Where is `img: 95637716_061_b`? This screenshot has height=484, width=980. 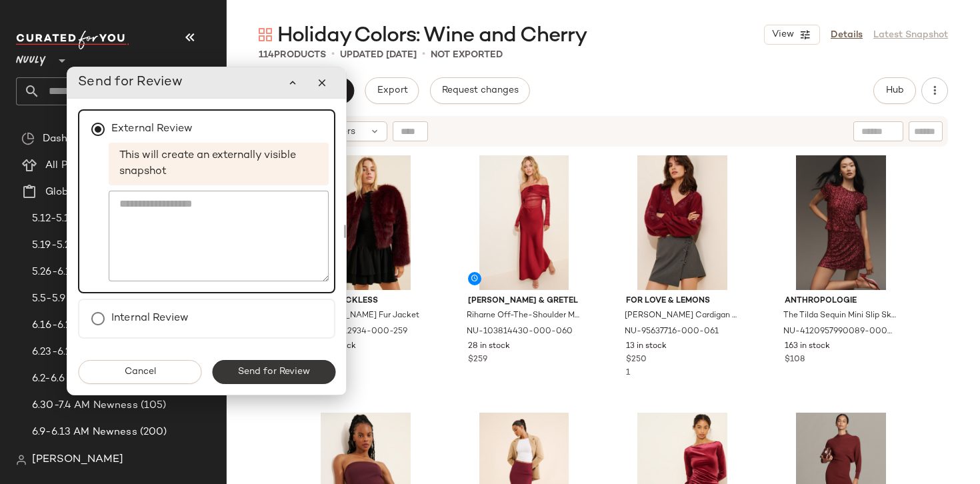 img: 95637716_061_b is located at coordinates (682, 222).